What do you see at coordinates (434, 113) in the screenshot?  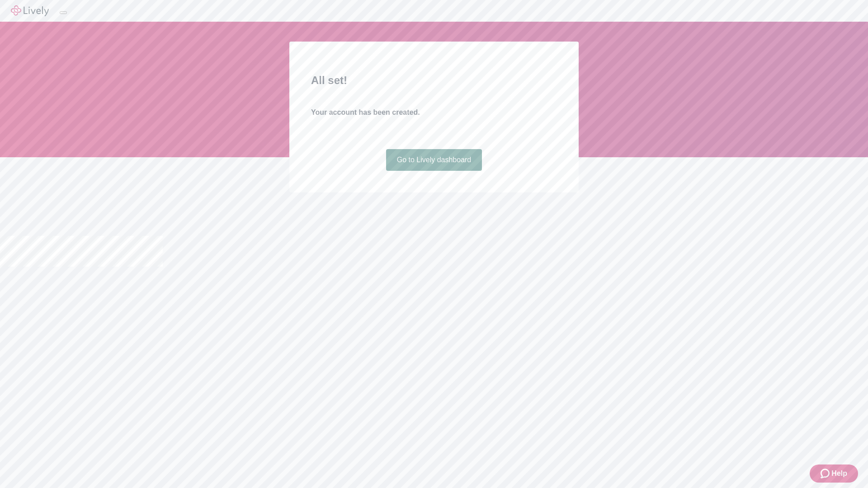 I see `h4: Your account has been created.` at bounding box center [434, 113].